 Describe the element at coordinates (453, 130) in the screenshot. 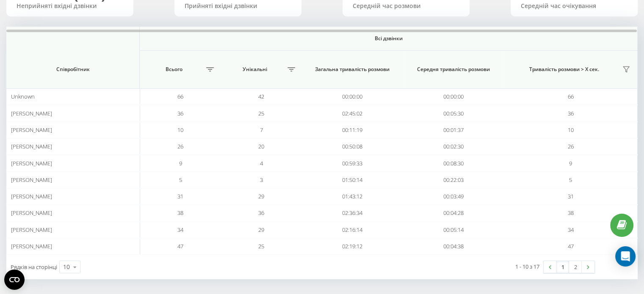

I see `td: 00:01:37` at that location.